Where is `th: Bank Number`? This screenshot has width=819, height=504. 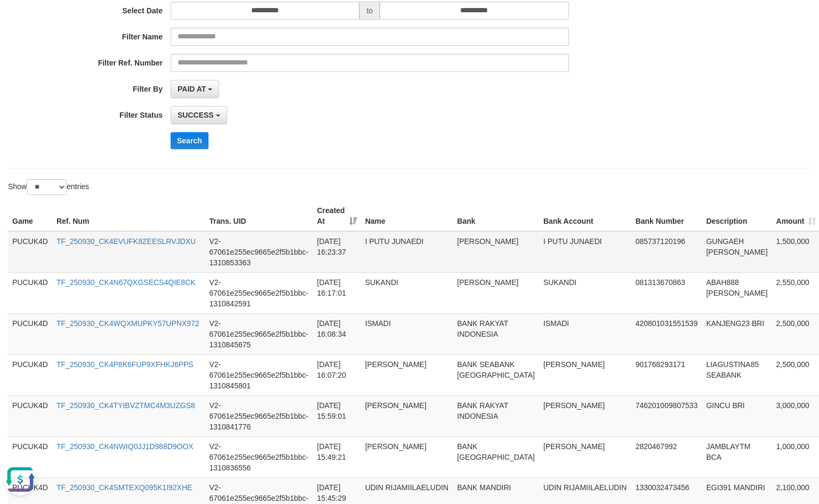
th: Bank Number is located at coordinates (666, 216).